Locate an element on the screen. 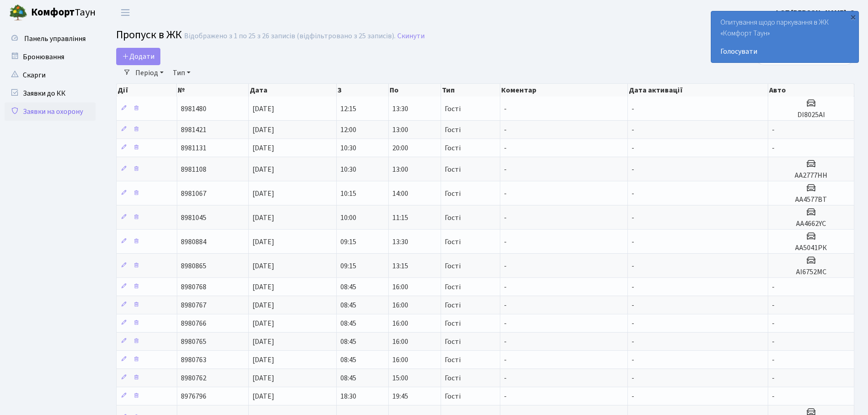 This screenshot has height=415, width=868. h5: АІ6752МС is located at coordinates (811, 272).